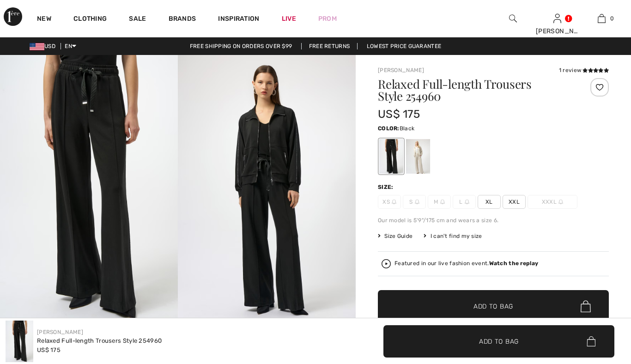 The height and width of the screenshot is (364, 631). What do you see at coordinates (182, 19) in the screenshot?
I see `a: Brands` at bounding box center [182, 19].